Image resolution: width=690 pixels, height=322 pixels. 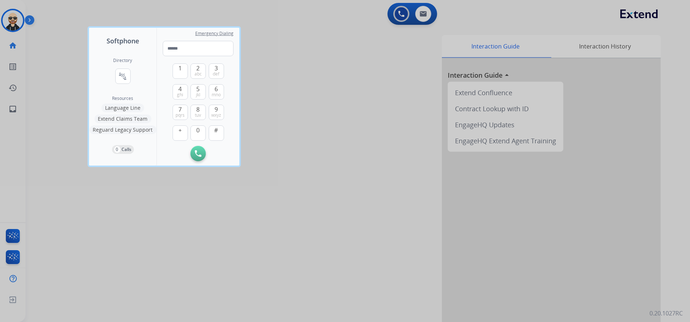 What do you see at coordinates (198, 115) in the screenshot?
I see `span: tuv` at bounding box center [198, 115].